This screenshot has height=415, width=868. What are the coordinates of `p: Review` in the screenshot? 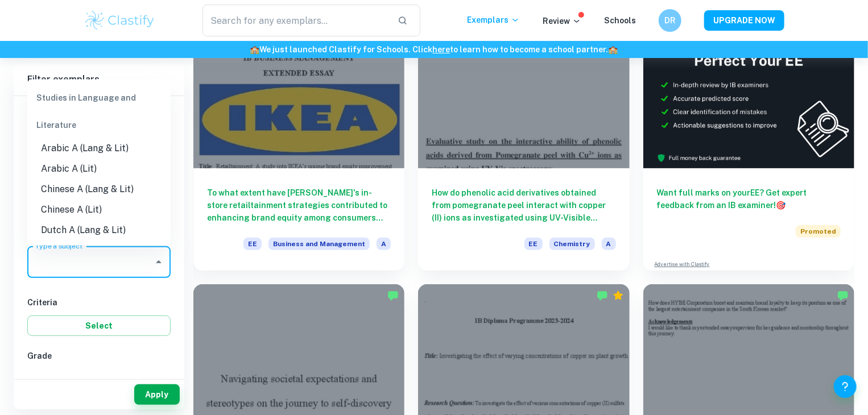 It's located at (562, 21).